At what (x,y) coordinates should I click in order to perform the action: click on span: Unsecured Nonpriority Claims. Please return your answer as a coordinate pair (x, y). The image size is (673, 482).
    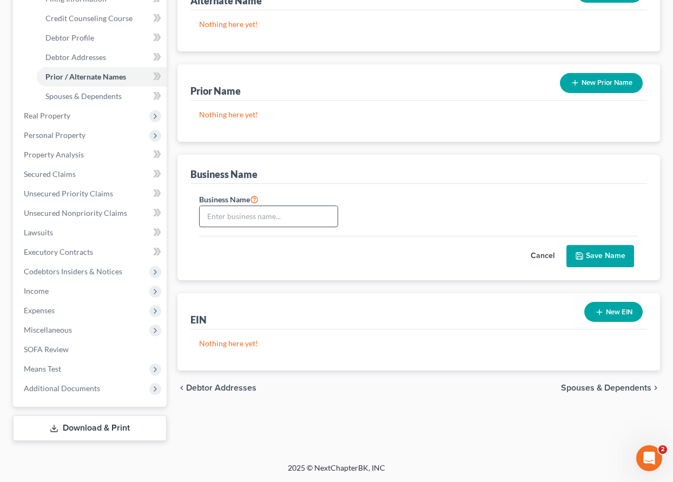
    Looking at the image, I should click on (75, 213).